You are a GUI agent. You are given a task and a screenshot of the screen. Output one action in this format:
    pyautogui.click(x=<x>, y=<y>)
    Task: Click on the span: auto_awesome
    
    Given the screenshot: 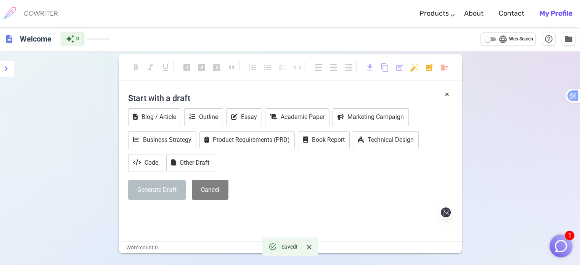 What is the action you would take?
    pyautogui.click(x=70, y=39)
    